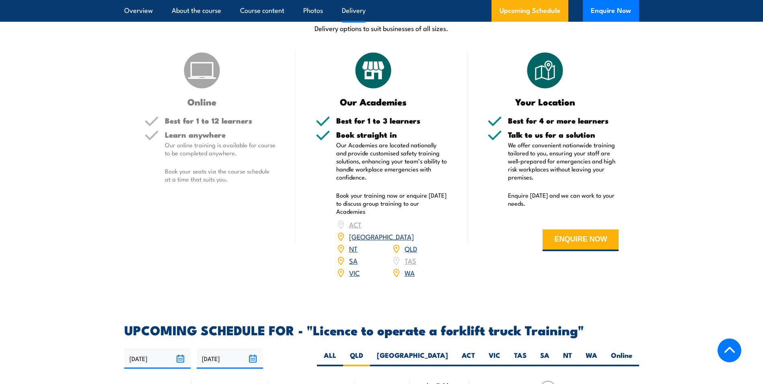 This screenshot has width=763, height=384. I want to click on p: Delivery options to suit businesses of all sizes., so click(382, 28).